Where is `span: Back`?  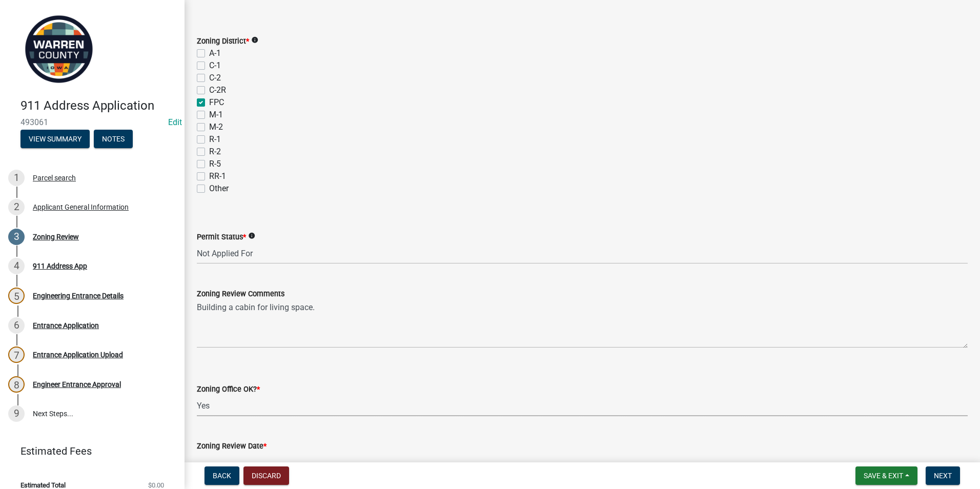 span: Back is located at coordinates (222, 476).